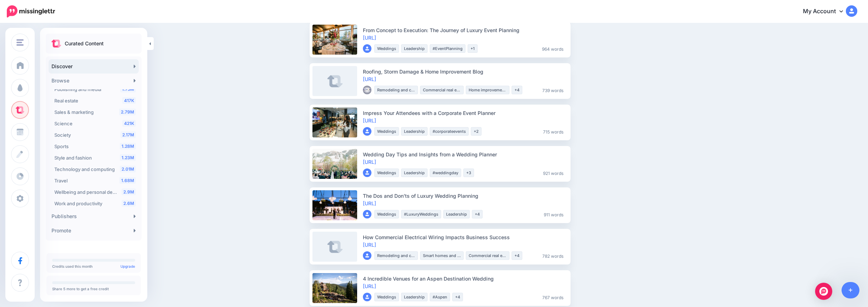  Describe the element at coordinates (20, 42) in the screenshot. I see `img: menu.png` at that location.